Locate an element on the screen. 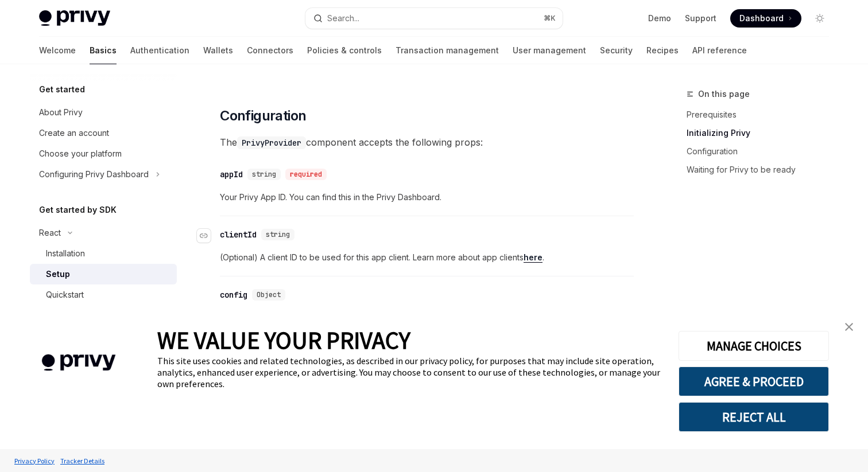 Image resolution: width=868 pixels, height=472 pixels. a: Demo is located at coordinates (659, 18).